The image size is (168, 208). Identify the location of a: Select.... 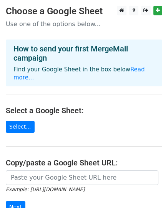
(20, 127).